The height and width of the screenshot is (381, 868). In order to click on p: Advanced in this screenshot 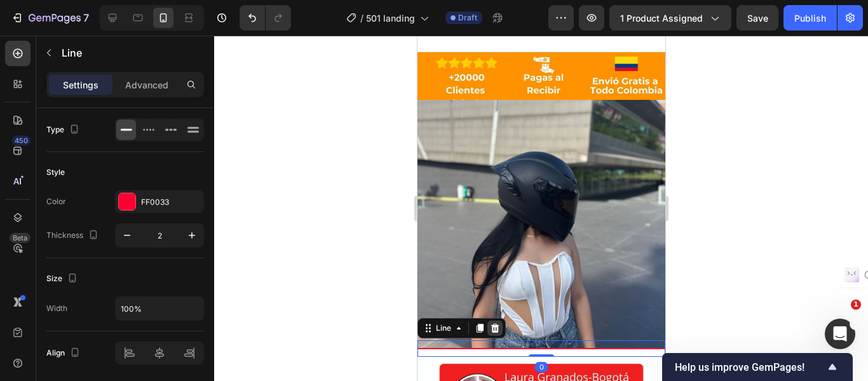, I will do `click(147, 84)`.